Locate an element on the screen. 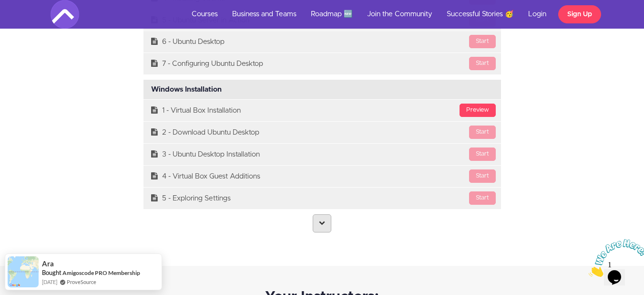  a: Amigoscode PRO Membership is located at coordinates (101, 272).